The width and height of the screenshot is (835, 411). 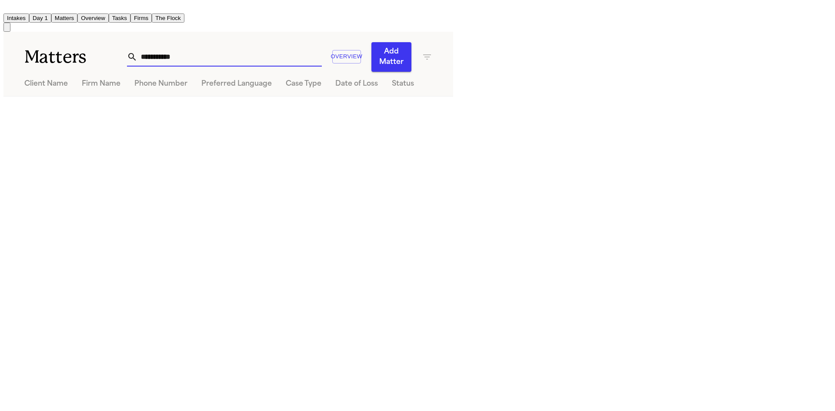 I want to click on a: Matters, so click(x=64, y=17).